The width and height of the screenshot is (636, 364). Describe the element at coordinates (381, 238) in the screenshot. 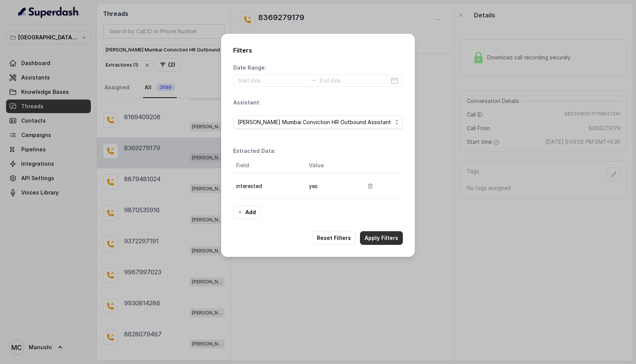

I see `button: Apply Filters` at that location.